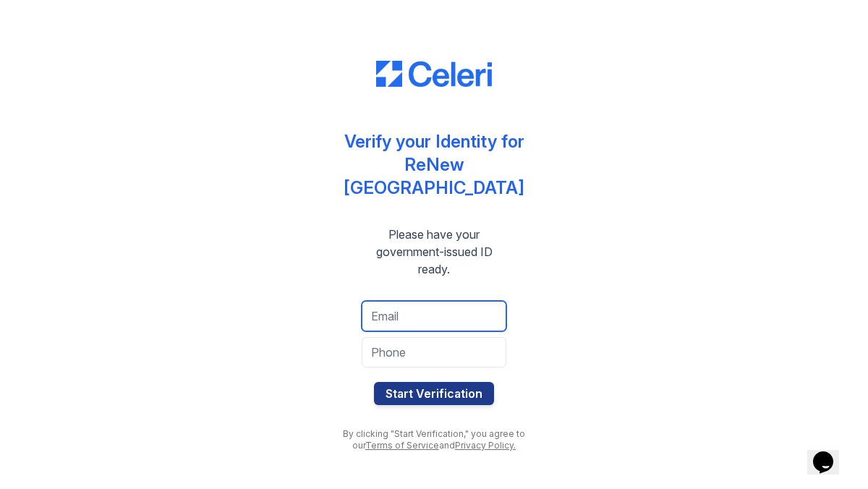 Image resolution: width=868 pixels, height=489 pixels. Describe the element at coordinates (434, 74) in the screenshot. I see `img: CE_Logo_Blue-a8612792a0a2168367f1c8372b55b34899dd931a85d93a1a3d3e32e68fde9ad4.png` at that location.